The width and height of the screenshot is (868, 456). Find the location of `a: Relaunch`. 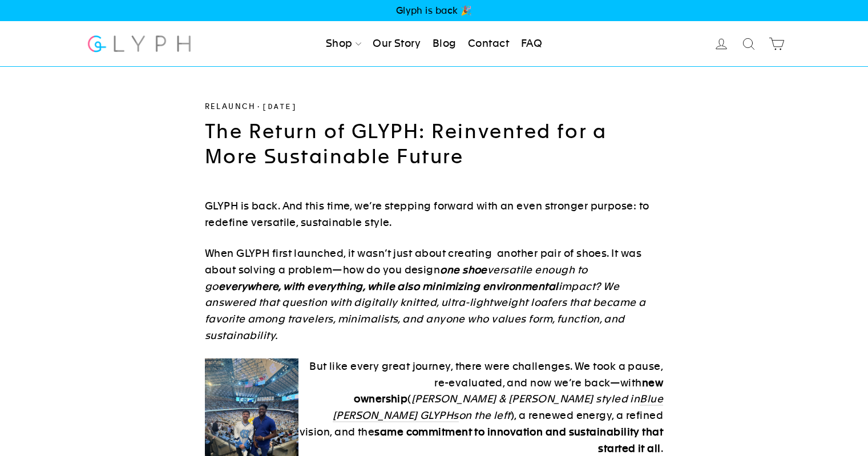

a: Relaunch is located at coordinates (230, 106).